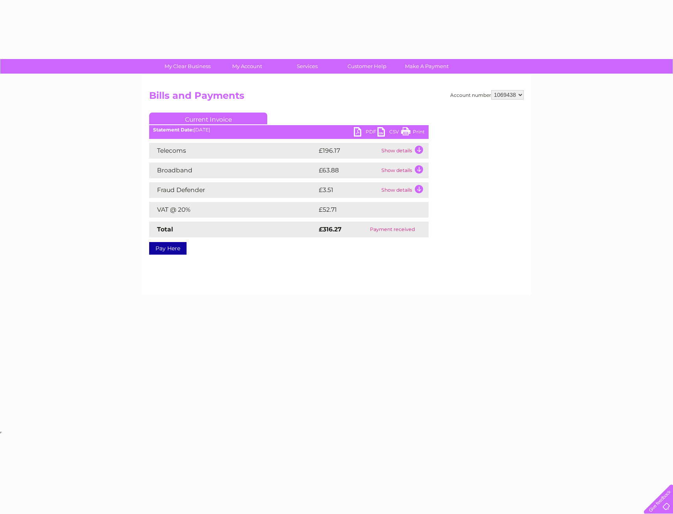 Image resolution: width=673 pixels, height=514 pixels. I want to click on a: Services, so click(307, 66).